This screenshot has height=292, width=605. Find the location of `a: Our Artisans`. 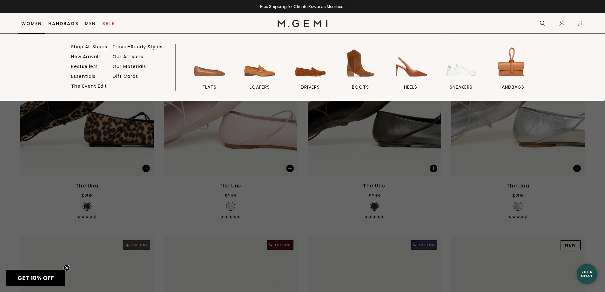

a: Our Artisans is located at coordinates (128, 57).